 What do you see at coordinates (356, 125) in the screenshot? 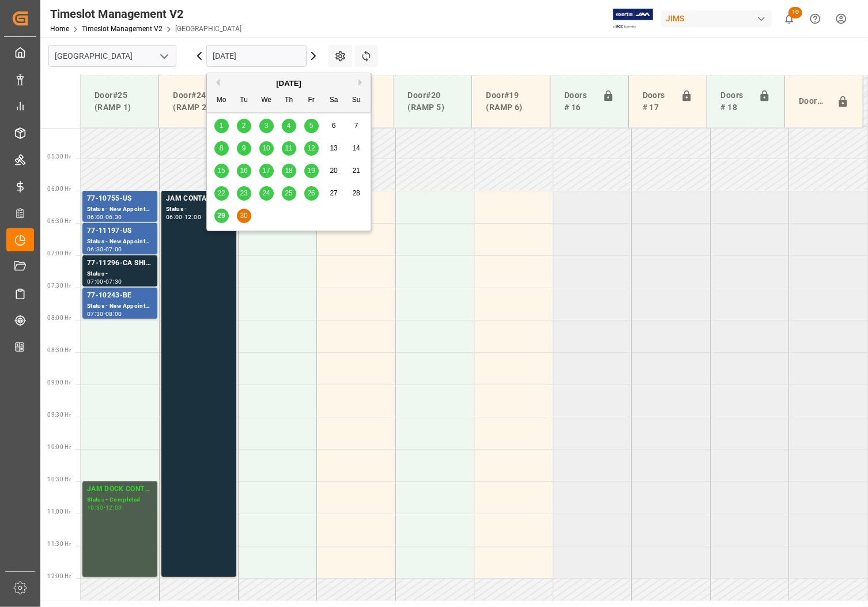
I see `div: Choose Sunday, September 7th, 2025` at bounding box center [356, 125].